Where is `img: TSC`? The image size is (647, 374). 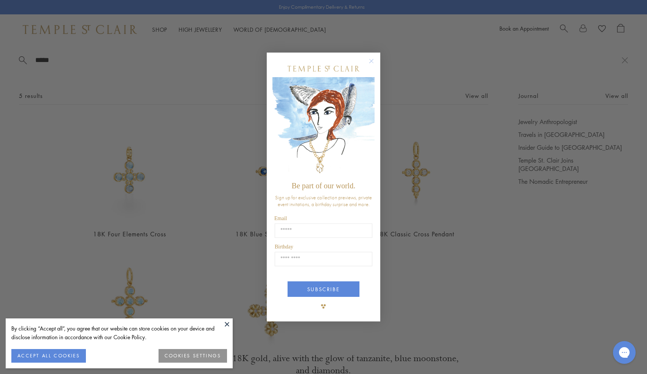
img: TSC is located at coordinates (323, 306).